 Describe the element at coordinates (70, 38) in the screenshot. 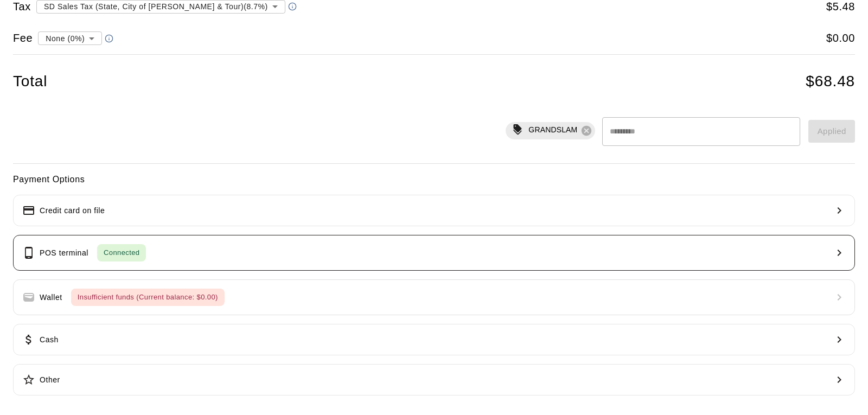

I see `div: None (0%)` at that location.